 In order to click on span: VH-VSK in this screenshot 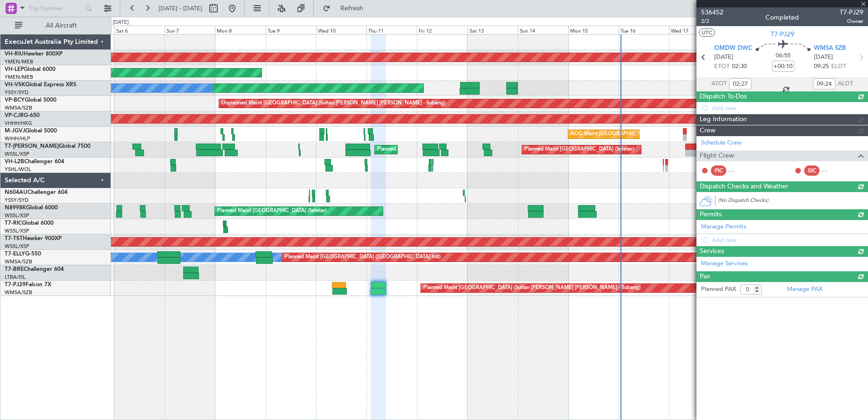, I will do `click(15, 85)`.